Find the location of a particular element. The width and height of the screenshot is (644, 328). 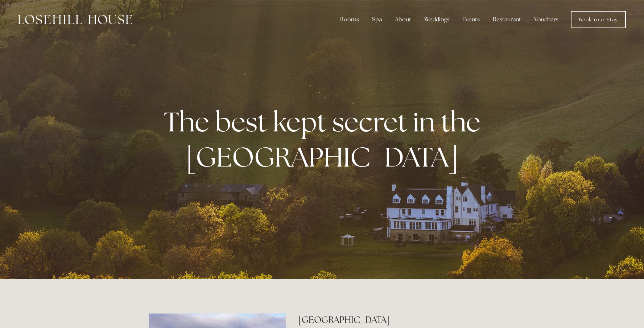

div: About is located at coordinates (403, 19).